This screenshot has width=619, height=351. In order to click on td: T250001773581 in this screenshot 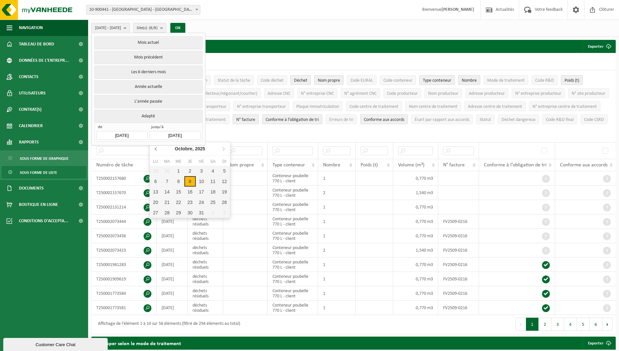, I will do `click(124, 307)`.